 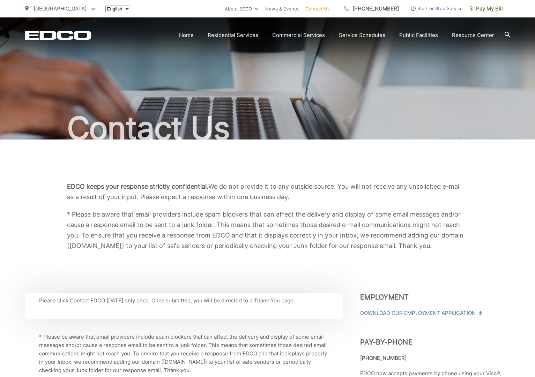 I want to click on a: Resource Center, so click(x=473, y=35).